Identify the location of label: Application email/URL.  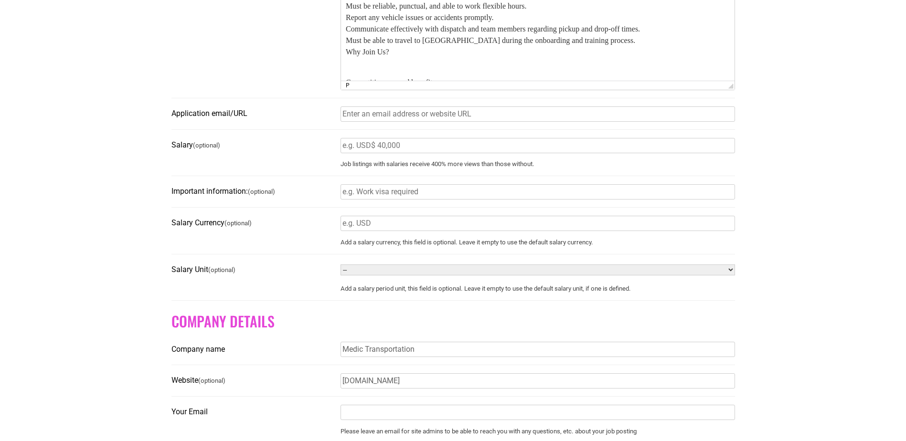
(253, 114).